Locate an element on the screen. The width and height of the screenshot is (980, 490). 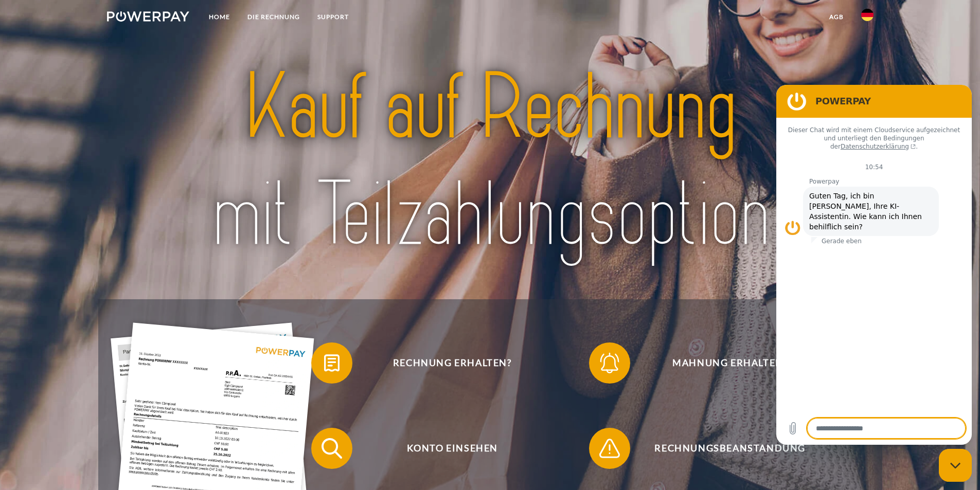
img: title-powerpay_de.svg is located at coordinates (490, 161).